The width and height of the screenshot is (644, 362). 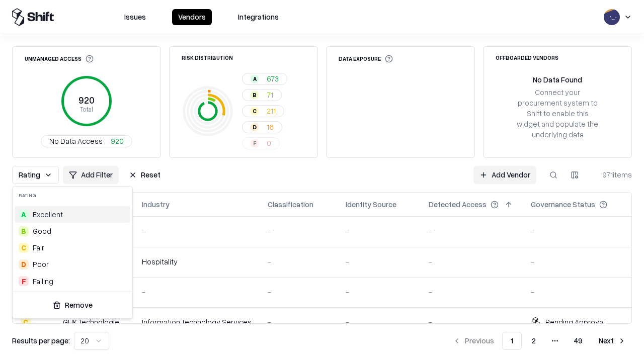 I want to click on span: Fair, so click(x=38, y=247).